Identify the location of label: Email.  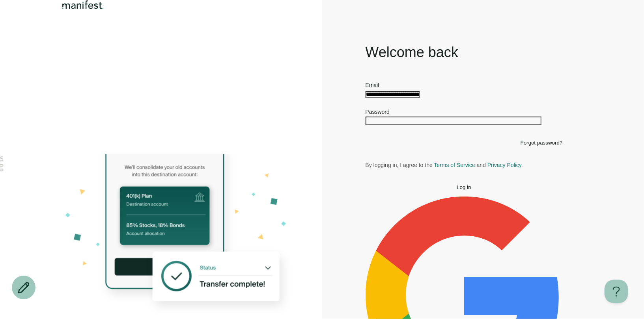
(372, 85).